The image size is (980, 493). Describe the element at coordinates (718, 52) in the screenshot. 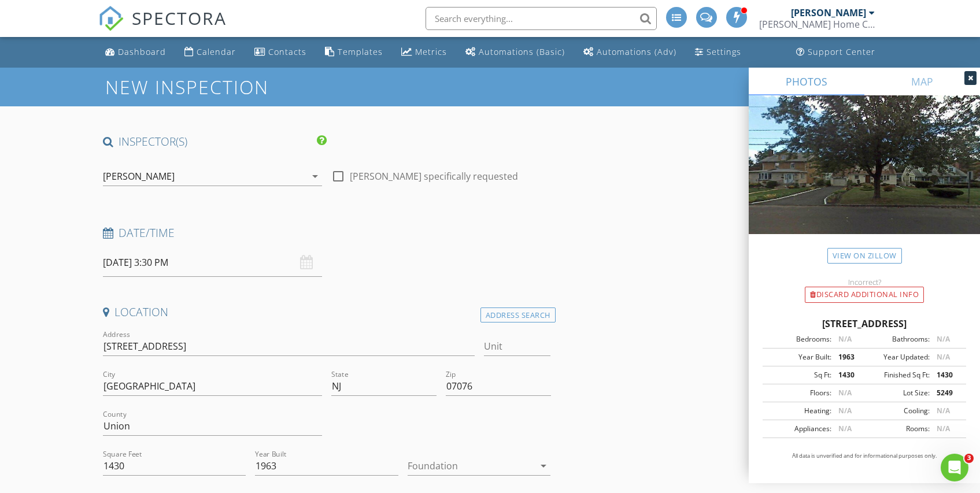

I see `a: Settings` at that location.